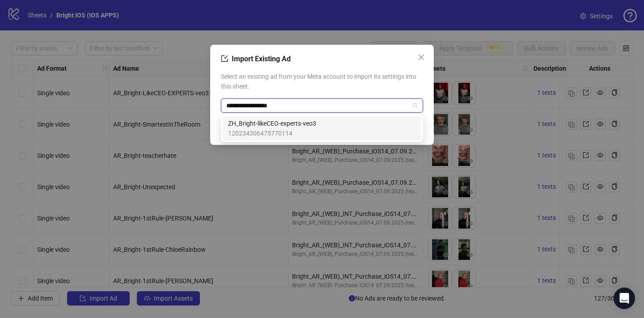 This screenshot has height=318, width=644. What do you see at coordinates (624, 298) in the screenshot?
I see `div: Open Intercom Messenger` at bounding box center [624, 298].